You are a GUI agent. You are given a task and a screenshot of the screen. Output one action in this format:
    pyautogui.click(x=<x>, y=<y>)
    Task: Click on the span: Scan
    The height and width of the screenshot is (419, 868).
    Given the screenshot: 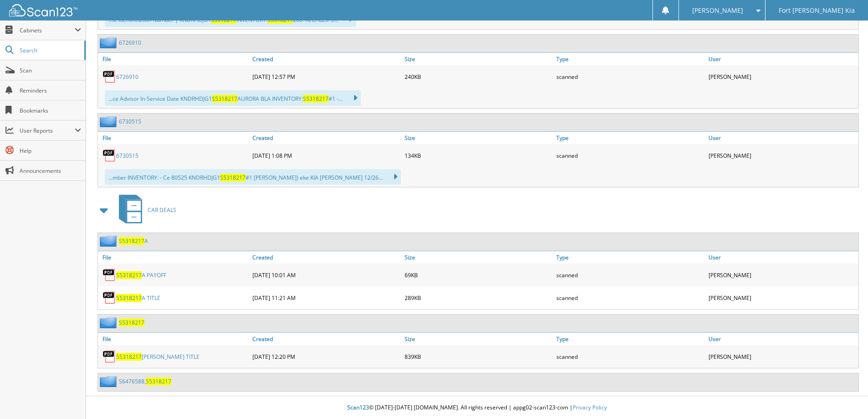 What is the action you would take?
    pyautogui.click(x=50, y=70)
    